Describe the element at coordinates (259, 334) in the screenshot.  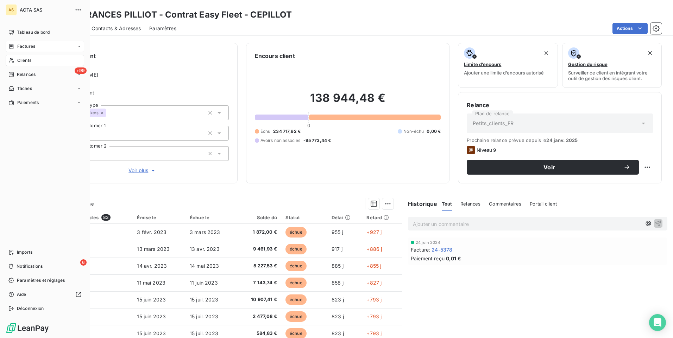
I see `span: 584,83 €` at that location.